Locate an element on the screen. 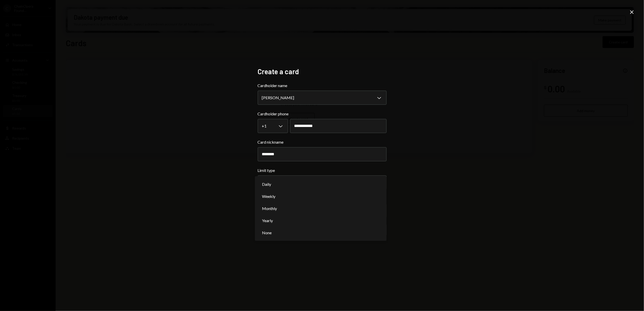  span: Yearly is located at coordinates (267, 221).